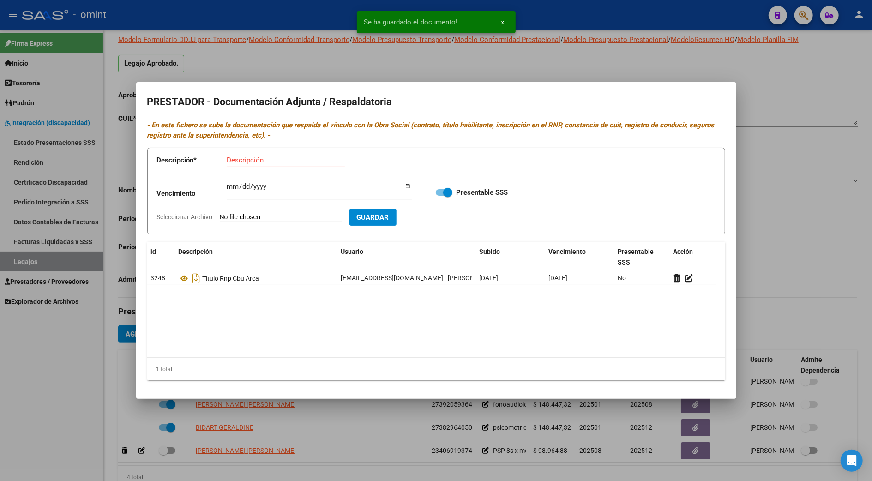  I want to click on div: Open Intercom Messenger, so click(852, 461).